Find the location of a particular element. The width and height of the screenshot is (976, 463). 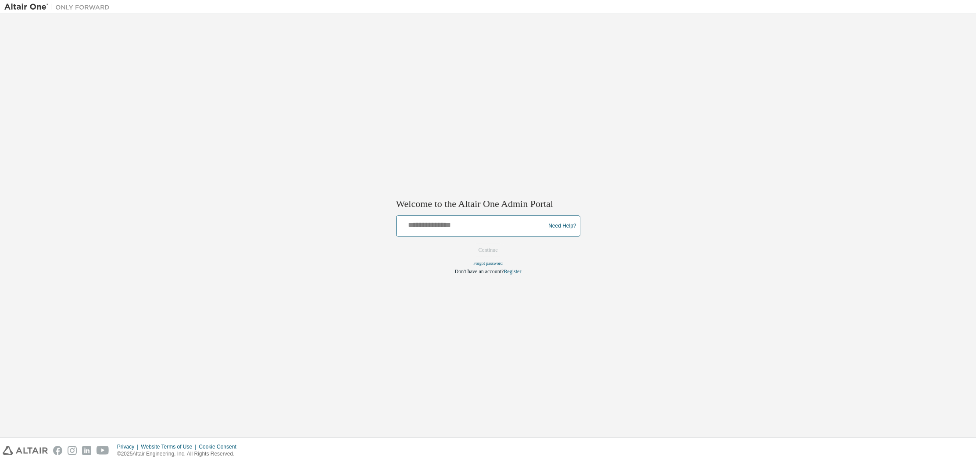

div: Privacy is located at coordinates (129, 447).